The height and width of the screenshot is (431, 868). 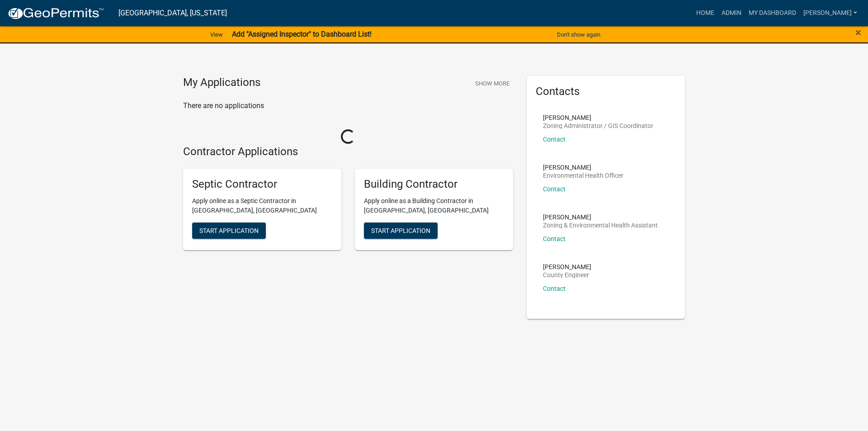 I want to click on p: Zoning Administrator / GIS Coordinator, so click(x=598, y=125).